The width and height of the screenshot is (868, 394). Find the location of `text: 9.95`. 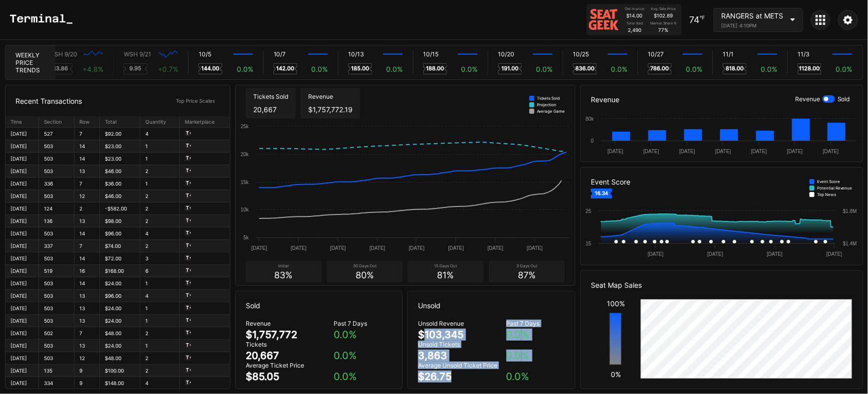

text: 9.95 is located at coordinates (136, 68).